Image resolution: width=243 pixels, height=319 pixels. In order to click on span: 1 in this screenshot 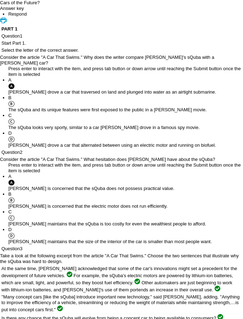, I will do `click(21, 36)`.